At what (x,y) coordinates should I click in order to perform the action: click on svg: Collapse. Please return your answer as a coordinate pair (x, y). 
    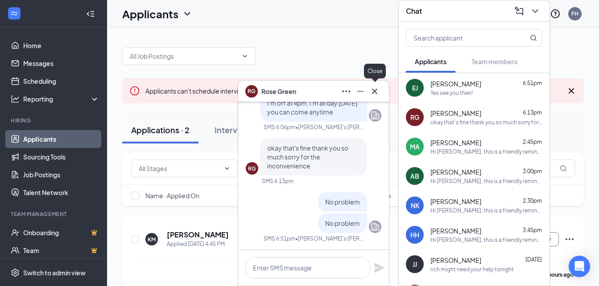
    Looking at the image, I should click on (91, 14).